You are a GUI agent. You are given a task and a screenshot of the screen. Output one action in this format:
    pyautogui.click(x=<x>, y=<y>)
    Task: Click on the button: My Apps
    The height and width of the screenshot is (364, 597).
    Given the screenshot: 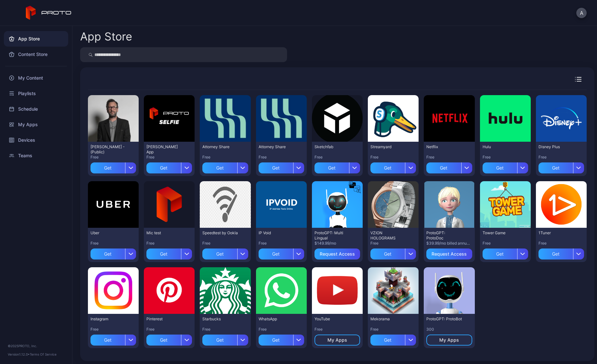 What is the action you would take?
    pyautogui.click(x=449, y=340)
    